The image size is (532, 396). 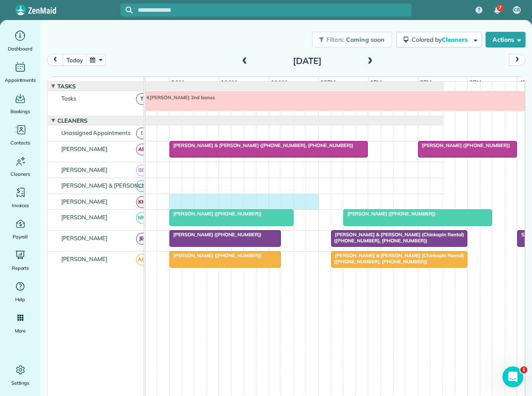 What do you see at coordinates (500, 8) in the screenshot?
I see `span: 7` at bounding box center [500, 8].